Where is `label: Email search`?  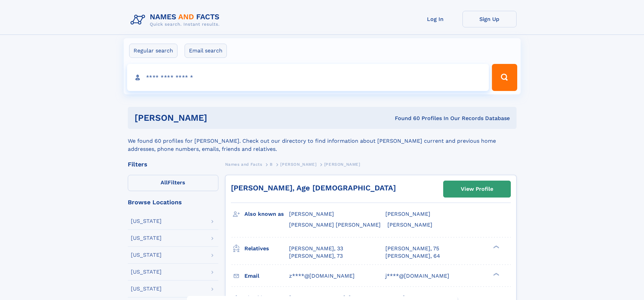
label: Email search is located at coordinates (205, 51).